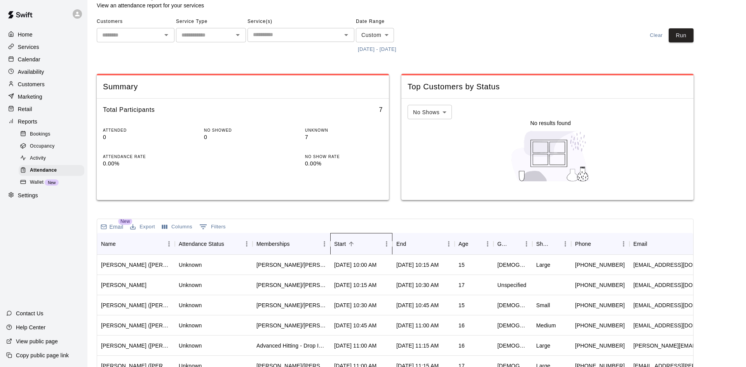 This screenshot has height=367, width=746. Describe the element at coordinates (44, 72) in the screenshot. I see `a: Availability` at that location.